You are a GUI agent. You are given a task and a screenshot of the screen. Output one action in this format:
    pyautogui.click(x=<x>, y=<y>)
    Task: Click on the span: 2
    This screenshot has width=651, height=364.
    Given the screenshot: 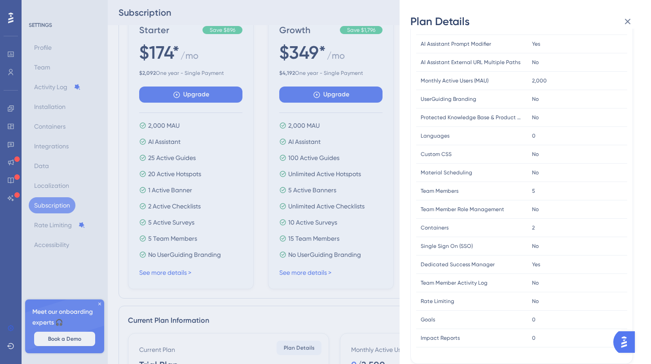 What is the action you would take?
    pyautogui.click(x=533, y=228)
    